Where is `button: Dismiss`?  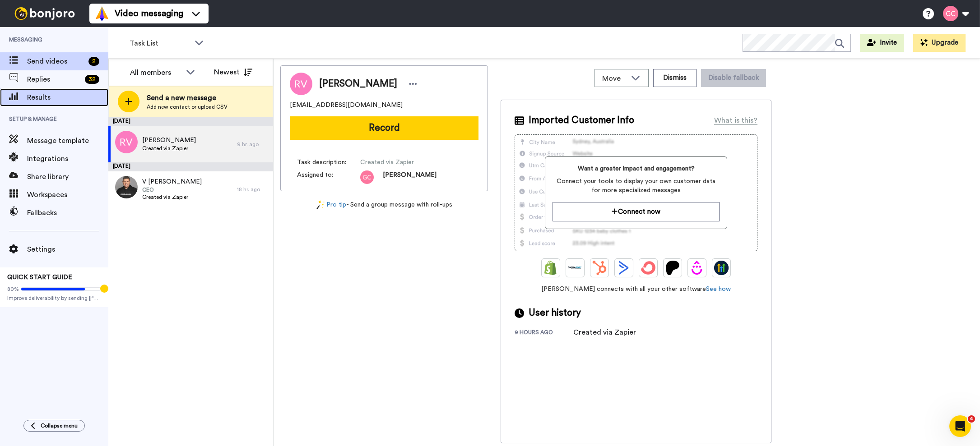
button: Dismiss is located at coordinates (675, 78).